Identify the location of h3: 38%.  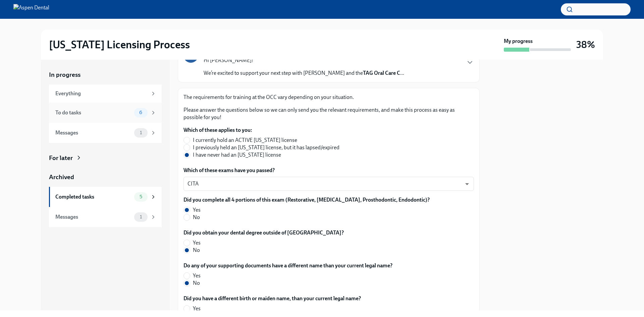
(586, 45).